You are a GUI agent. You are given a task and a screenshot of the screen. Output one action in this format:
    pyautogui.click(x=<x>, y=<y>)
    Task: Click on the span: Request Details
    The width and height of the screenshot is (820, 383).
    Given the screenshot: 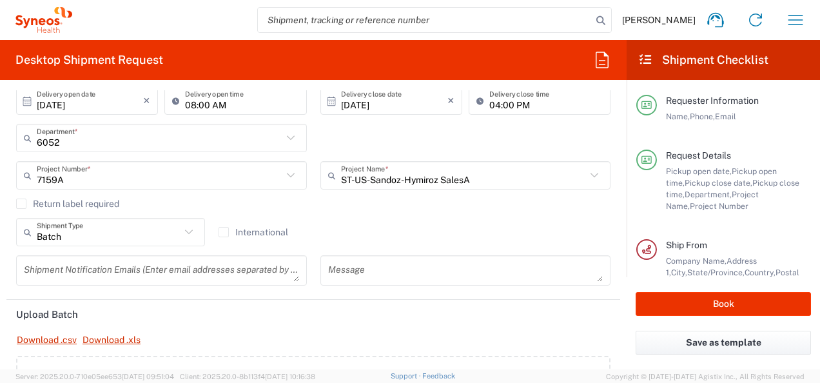 What is the action you would take?
    pyautogui.click(x=698, y=155)
    